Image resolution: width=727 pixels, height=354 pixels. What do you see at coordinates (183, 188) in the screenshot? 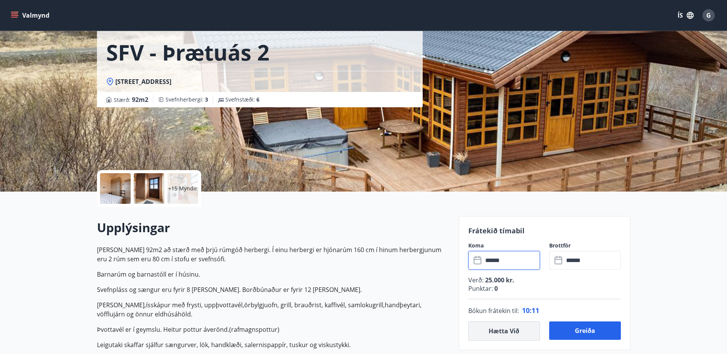
I see `p: +15 Myndir` at bounding box center [183, 188].